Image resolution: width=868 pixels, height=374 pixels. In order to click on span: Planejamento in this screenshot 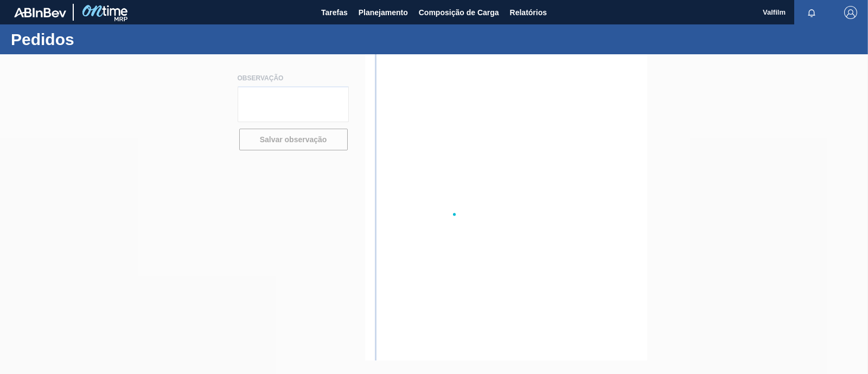, I will do `click(383, 12)`.